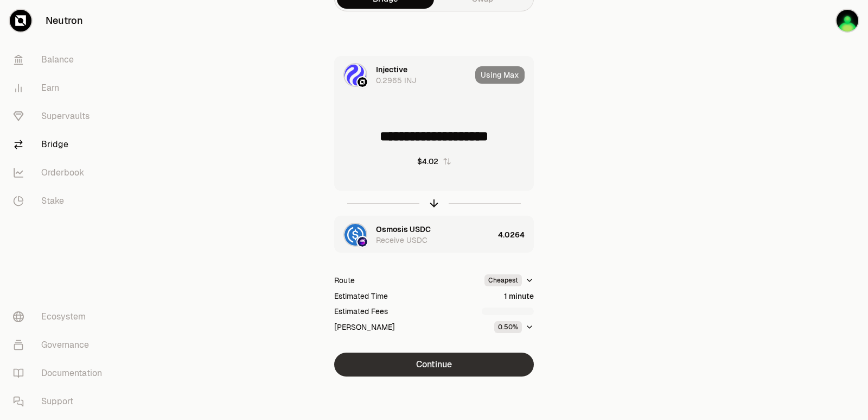 This screenshot has height=420, width=868. I want to click on div: 0.2965 INJ, so click(396, 80).